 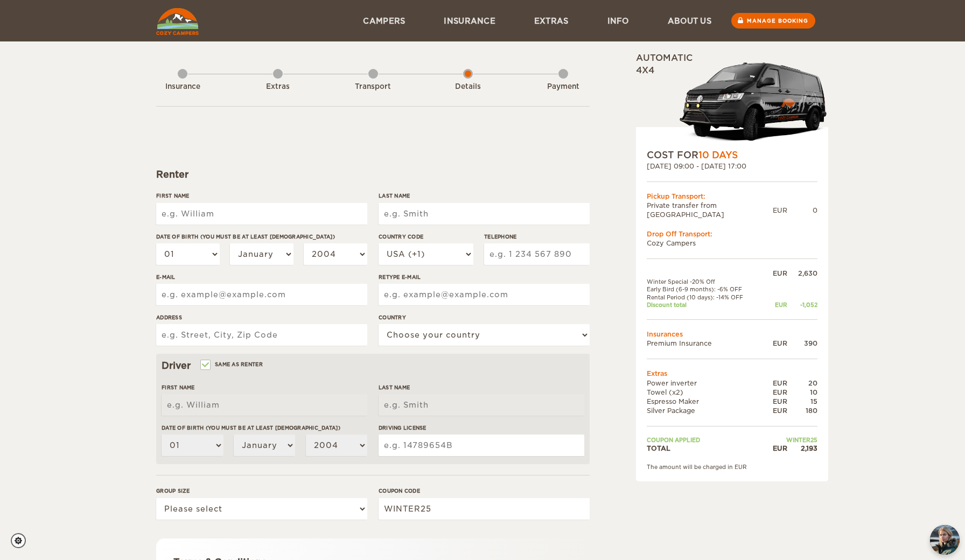 What do you see at coordinates (262, 277) in the screenshot?
I see `label: E-mail` at bounding box center [262, 277].